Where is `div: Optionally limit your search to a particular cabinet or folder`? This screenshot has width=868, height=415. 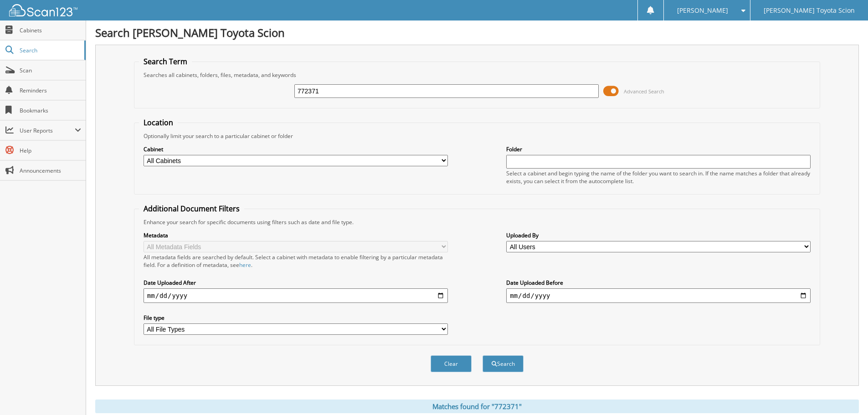
div: Optionally limit your search to a particular cabinet or folder is located at coordinates (477, 136).